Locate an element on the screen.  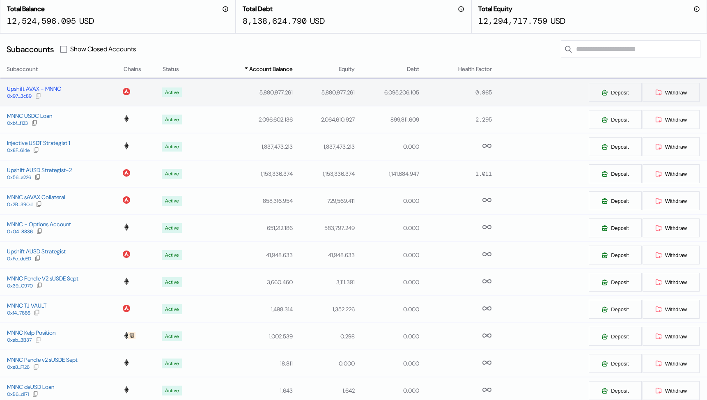
div: 0x2B...390d is located at coordinates (20, 205).